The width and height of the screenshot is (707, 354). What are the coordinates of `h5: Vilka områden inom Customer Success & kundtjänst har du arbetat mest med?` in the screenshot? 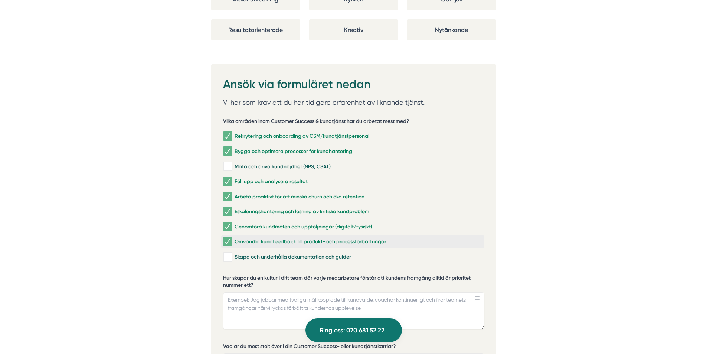 It's located at (316, 122).